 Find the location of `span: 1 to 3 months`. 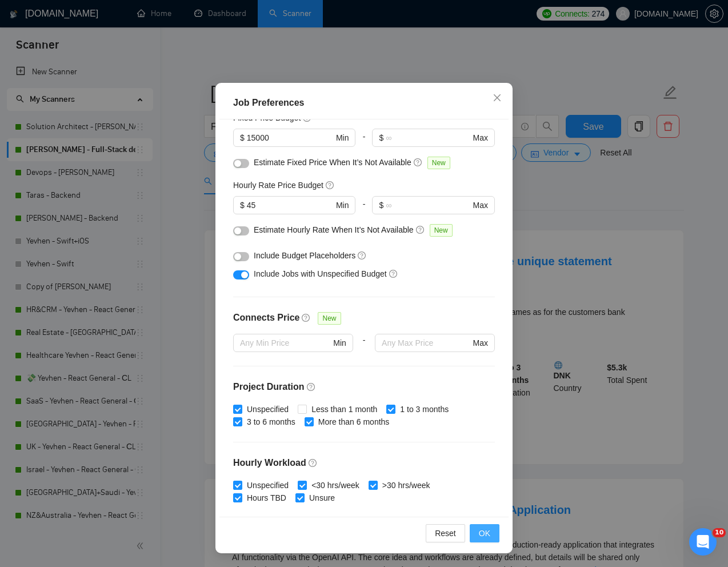

span: 1 to 3 months is located at coordinates (424, 410).